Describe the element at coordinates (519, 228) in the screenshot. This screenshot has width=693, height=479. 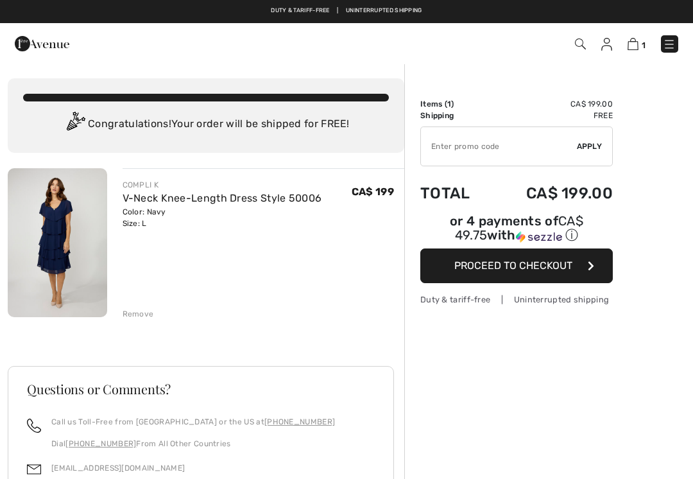
I see `span: CA$ 49.75` at that location.